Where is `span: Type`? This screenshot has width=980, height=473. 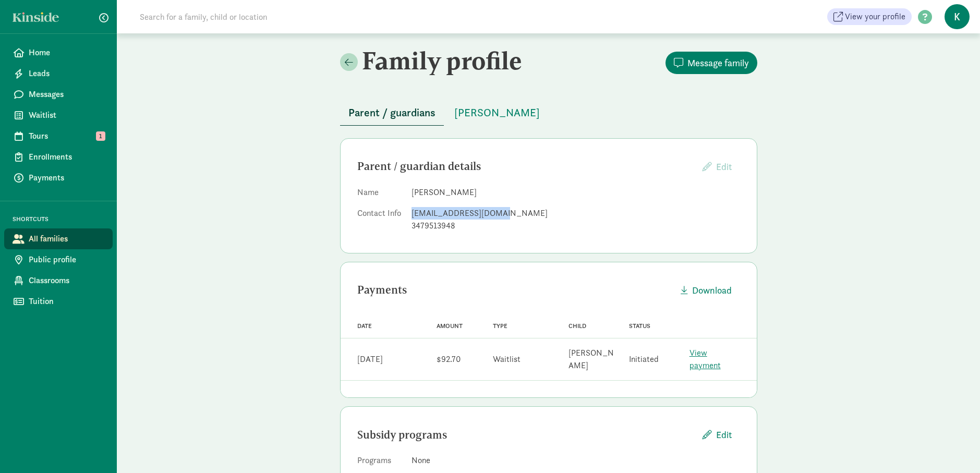 span: Type is located at coordinates (500, 326).